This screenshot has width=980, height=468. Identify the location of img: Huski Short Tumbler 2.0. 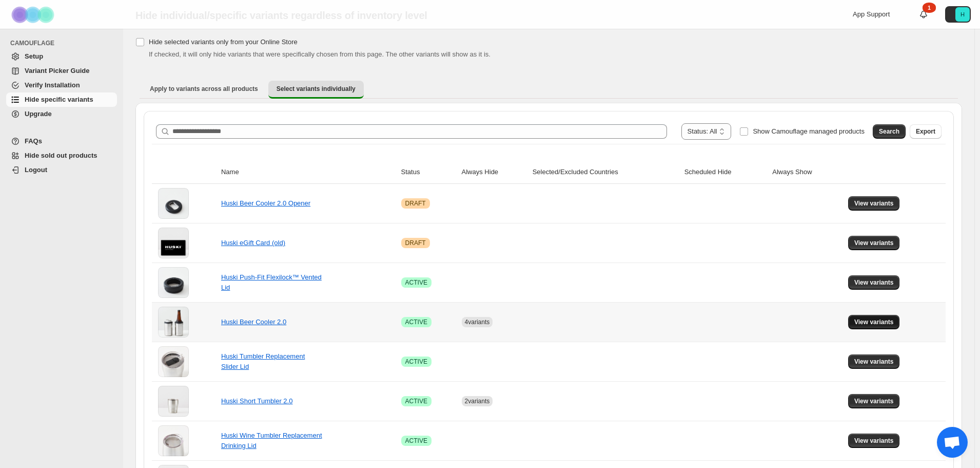
(173, 401).